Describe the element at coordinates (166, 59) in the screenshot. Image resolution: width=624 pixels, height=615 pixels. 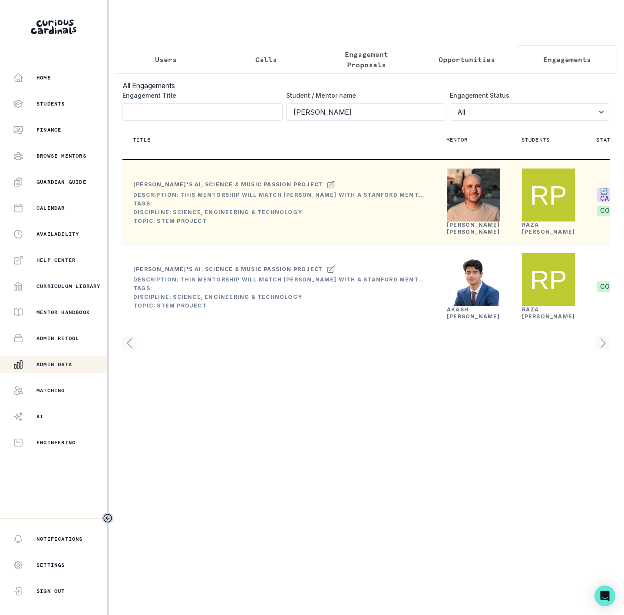
I see `p: Users` at that location.